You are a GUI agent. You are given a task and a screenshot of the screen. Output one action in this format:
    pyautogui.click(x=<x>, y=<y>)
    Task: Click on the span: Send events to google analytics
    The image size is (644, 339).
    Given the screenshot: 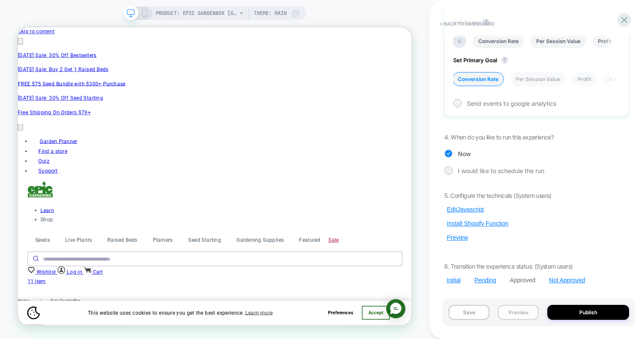 What is the action you would take?
    pyautogui.click(x=511, y=103)
    